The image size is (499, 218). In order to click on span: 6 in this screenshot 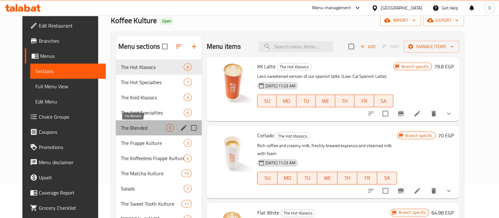, I will do `click(188, 112)`.